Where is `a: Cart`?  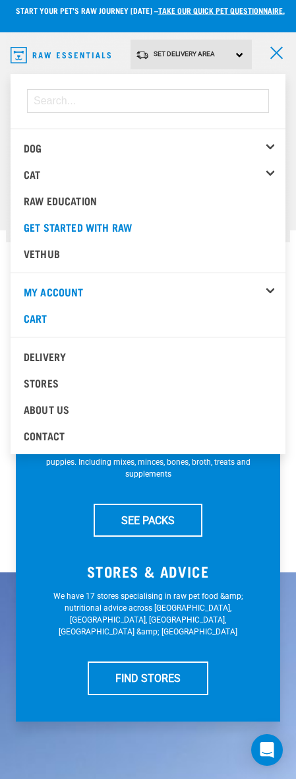
a: Cart is located at coordinates (148, 318).